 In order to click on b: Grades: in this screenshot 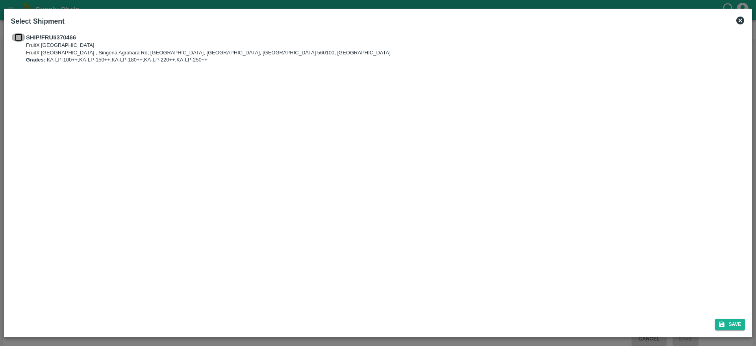, I will do `click(35, 59)`.